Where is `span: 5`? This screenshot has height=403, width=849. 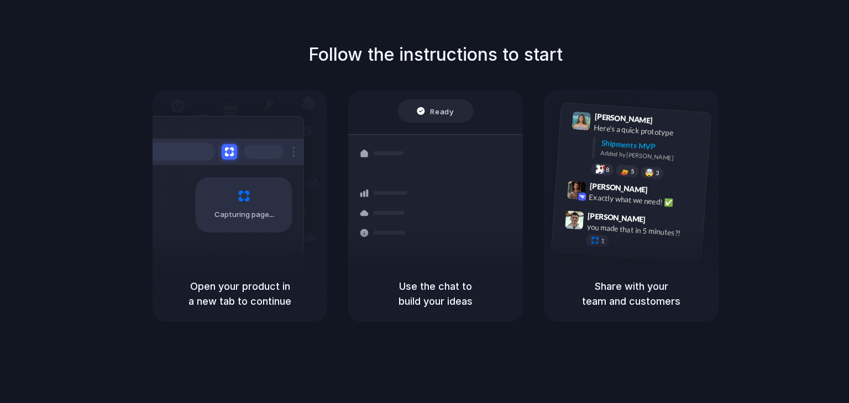 span: 5 is located at coordinates (632, 171).